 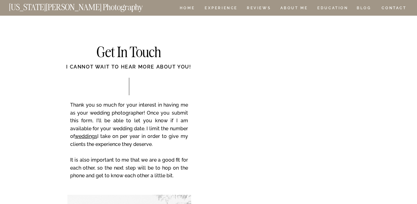 I want to click on nav: BLOG, so click(x=364, y=9).